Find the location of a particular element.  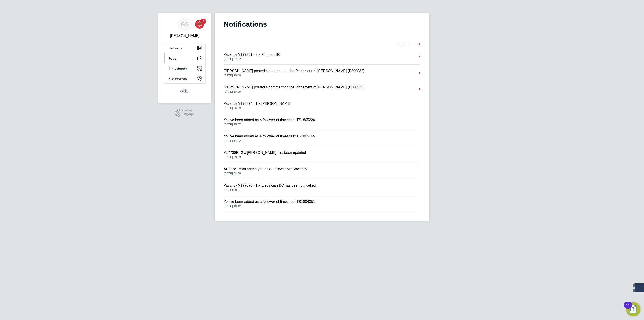

span: 3 is located at coordinates (204, 21).